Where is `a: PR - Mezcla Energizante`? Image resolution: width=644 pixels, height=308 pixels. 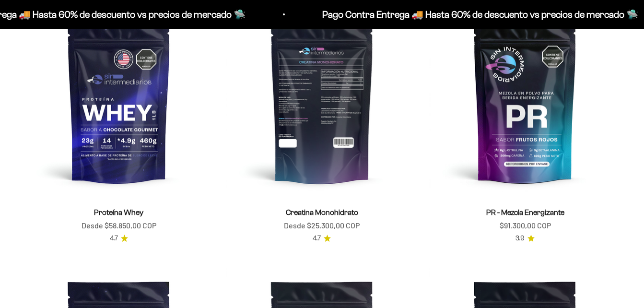 a: PR - Mezcla Energizante is located at coordinates (525, 212).